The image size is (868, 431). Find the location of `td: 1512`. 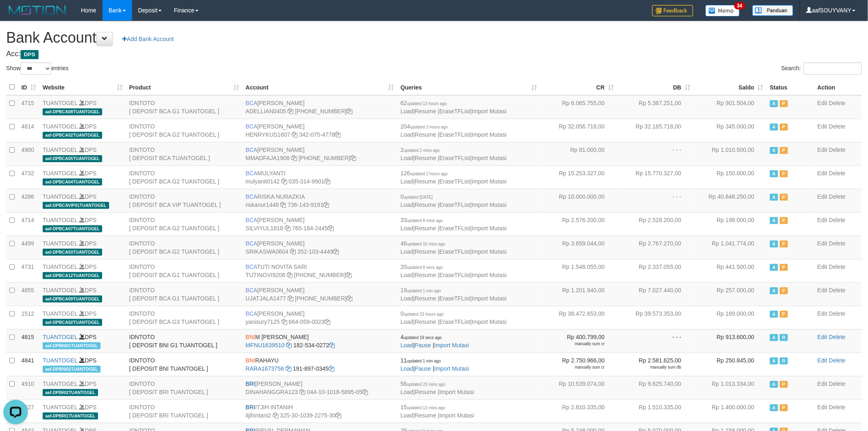

td: 1512 is located at coordinates (28, 317).